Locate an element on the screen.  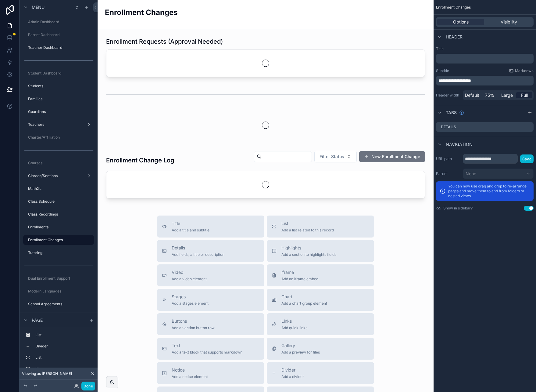
span: Add a stages element is located at coordinates (191, 304).